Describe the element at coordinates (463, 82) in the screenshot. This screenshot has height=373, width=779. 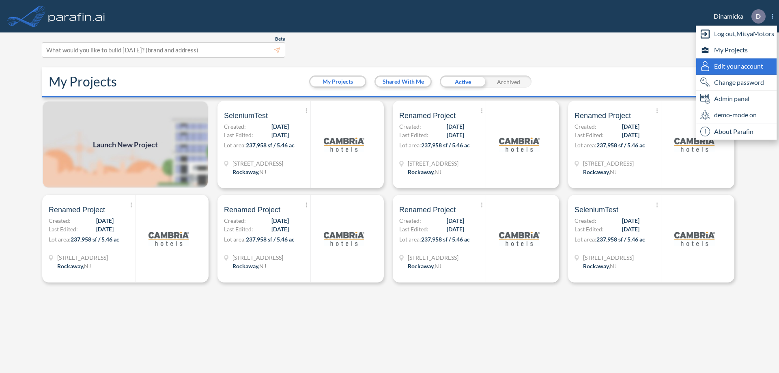
I see `div: Active` at that location.